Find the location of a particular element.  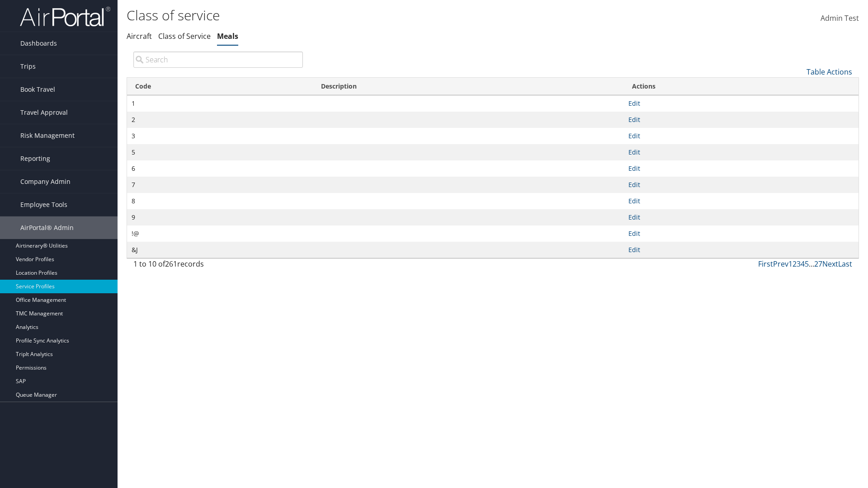

th: Description: activate to sort column descending is located at coordinates (468, 87).